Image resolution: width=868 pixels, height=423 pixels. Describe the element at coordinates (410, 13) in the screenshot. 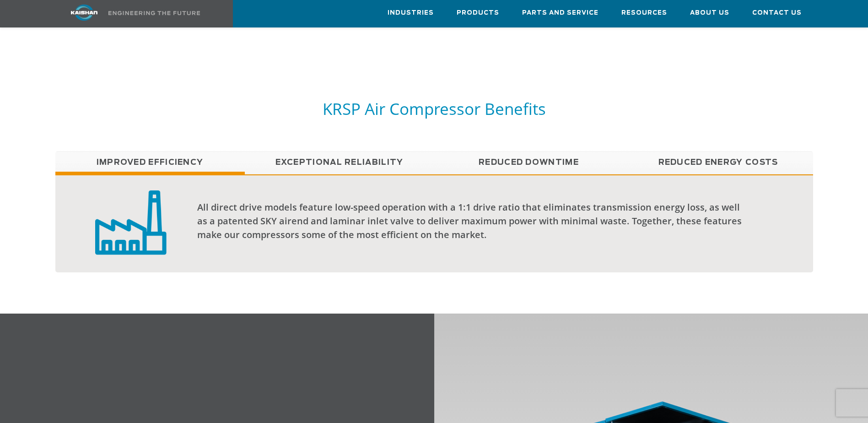

I see `a: Industries` at that location.